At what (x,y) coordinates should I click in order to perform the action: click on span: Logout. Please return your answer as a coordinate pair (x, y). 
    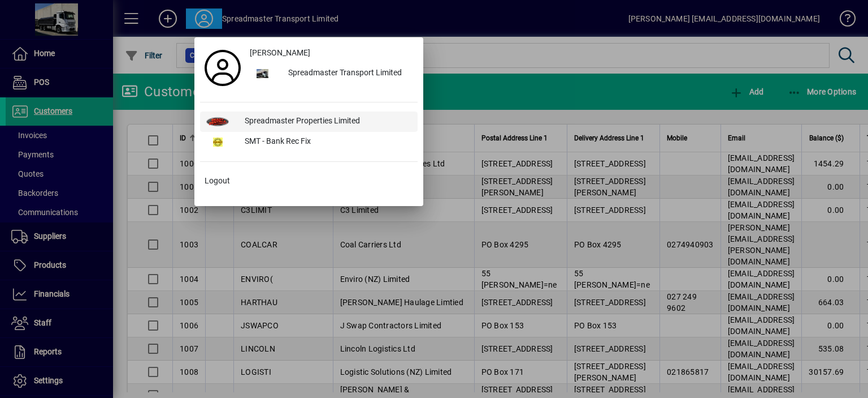
    Looking at the image, I should click on (217, 180).